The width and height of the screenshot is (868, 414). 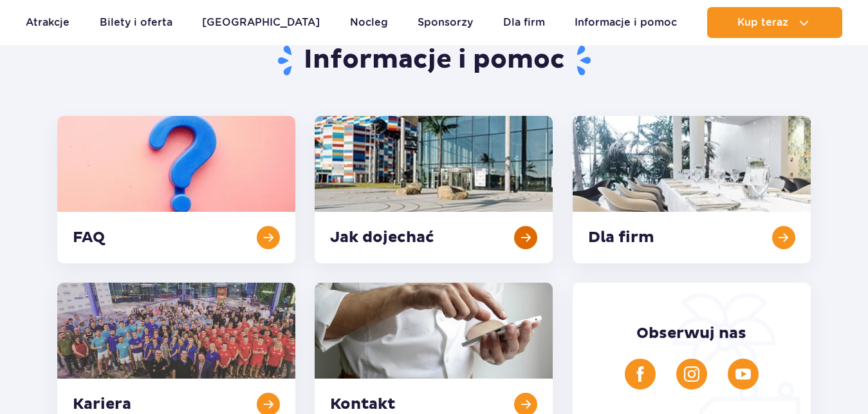 I want to click on img: Instagram, so click(x=691, y=374).